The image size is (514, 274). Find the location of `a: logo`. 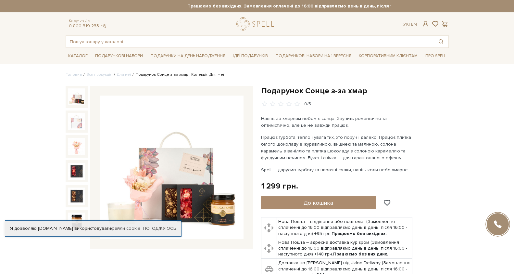

a: logo is located at coordinates (257, 24).